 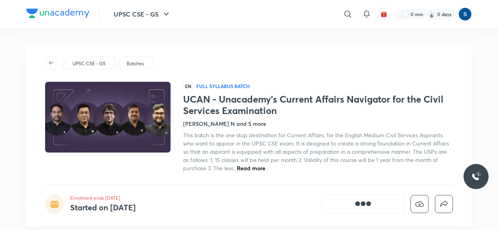 I want to click on button: avatar, so click(x=384, y=14).